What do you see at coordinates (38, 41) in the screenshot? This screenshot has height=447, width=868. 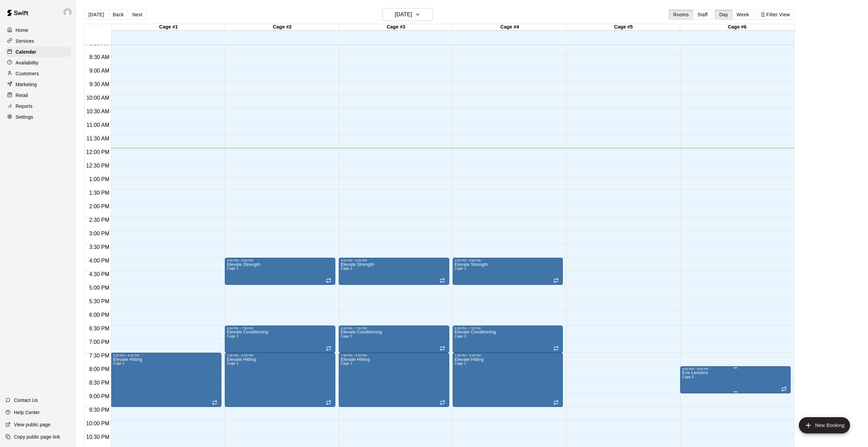 I see `div: Services` at bounding box center [38, 41].